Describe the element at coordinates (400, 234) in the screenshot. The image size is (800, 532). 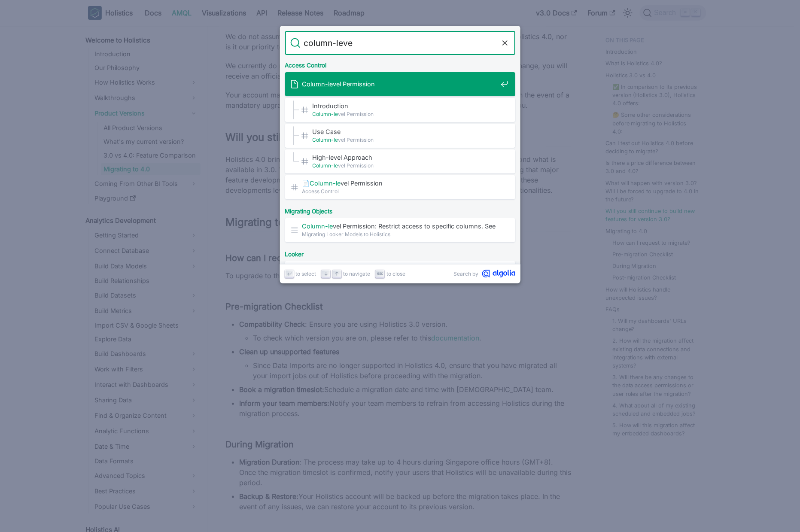
I see `span: Migrating Looker Models to Holistics` at that location.